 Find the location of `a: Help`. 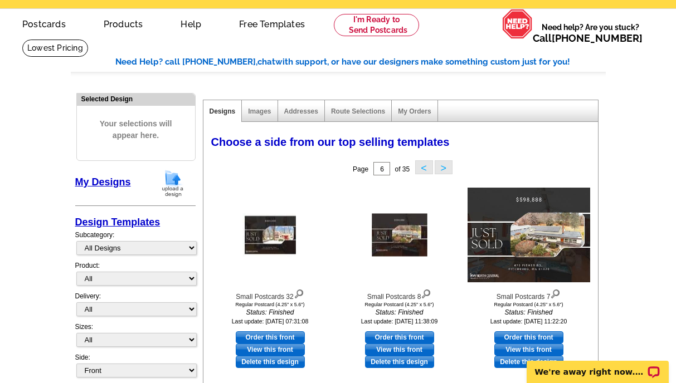

a: Help is located at coordinates (191, 23).